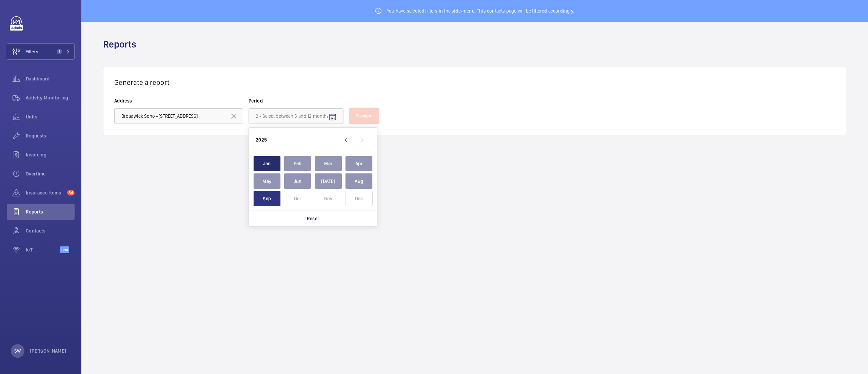 This screenshot has height=374, width=868. What do you see at coordinates (50, 136) in the screenshot?
I see `span: Requests` at bounding box center [50, 136].